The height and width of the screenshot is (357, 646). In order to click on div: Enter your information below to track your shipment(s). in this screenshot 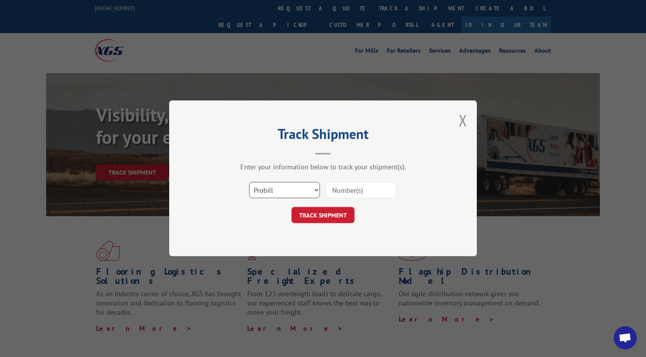, I will do `click(323, 167)`.